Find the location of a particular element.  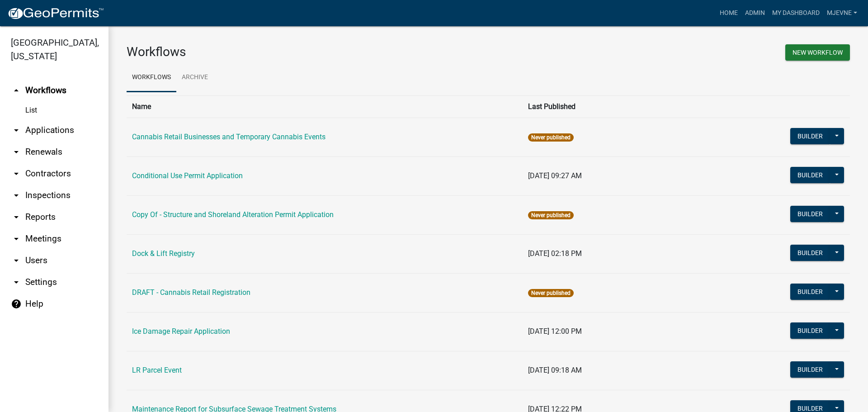

th: Name is located at coordinates (324, 106).